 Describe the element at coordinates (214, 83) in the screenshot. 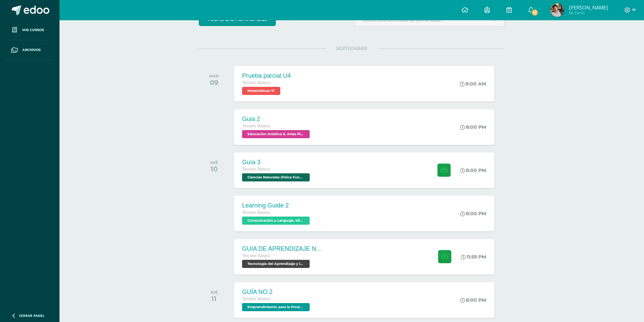

I see `div: 09` at that location.